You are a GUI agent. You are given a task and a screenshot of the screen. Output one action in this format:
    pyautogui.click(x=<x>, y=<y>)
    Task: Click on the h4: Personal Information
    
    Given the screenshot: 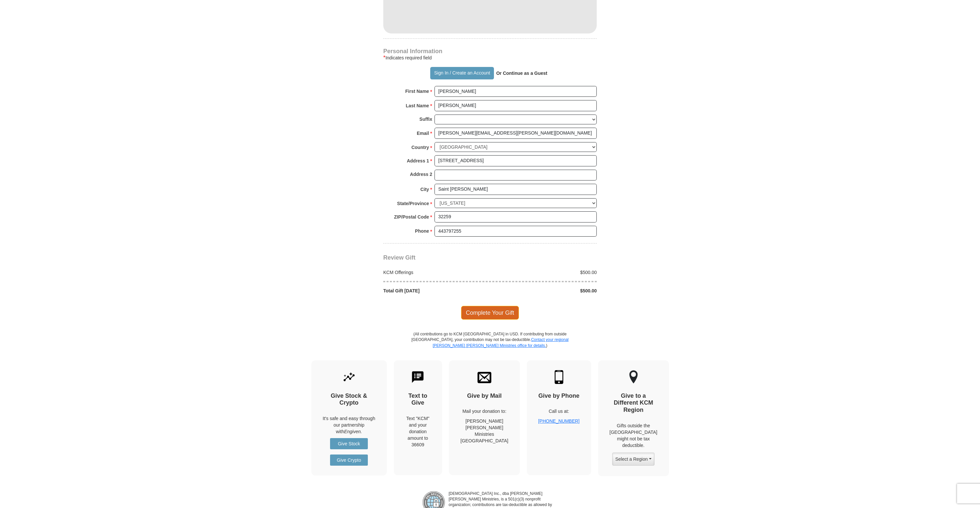 What is the action you would take?
    pyautogui.click(x=490, y=51)
    